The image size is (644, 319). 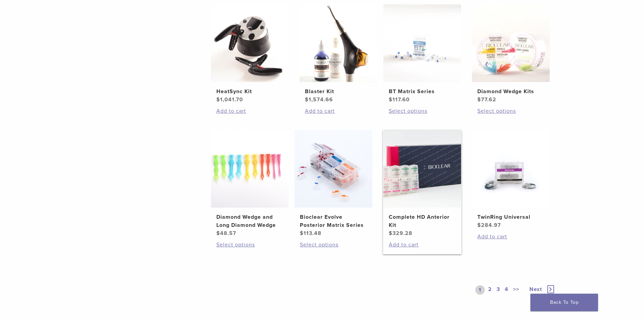 What do you see at coordinates (506, 290) in the screenshot?
I see `a: 4` at bounding box center [506, 290].